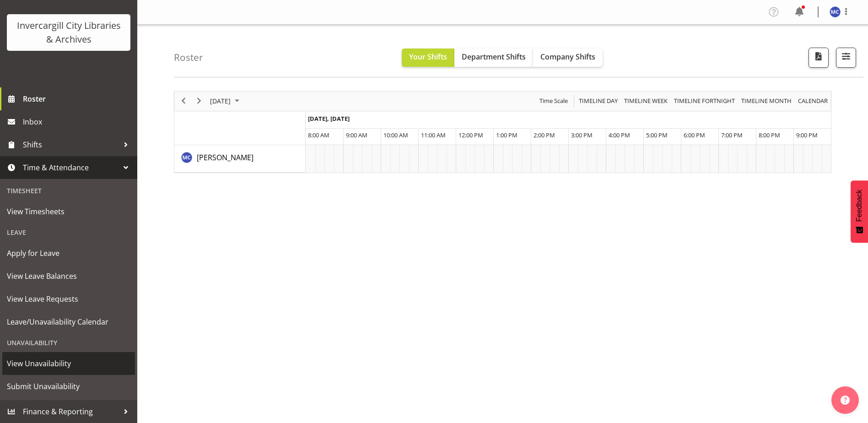  I want to click on a: View Timesheets, so click(69, 212).